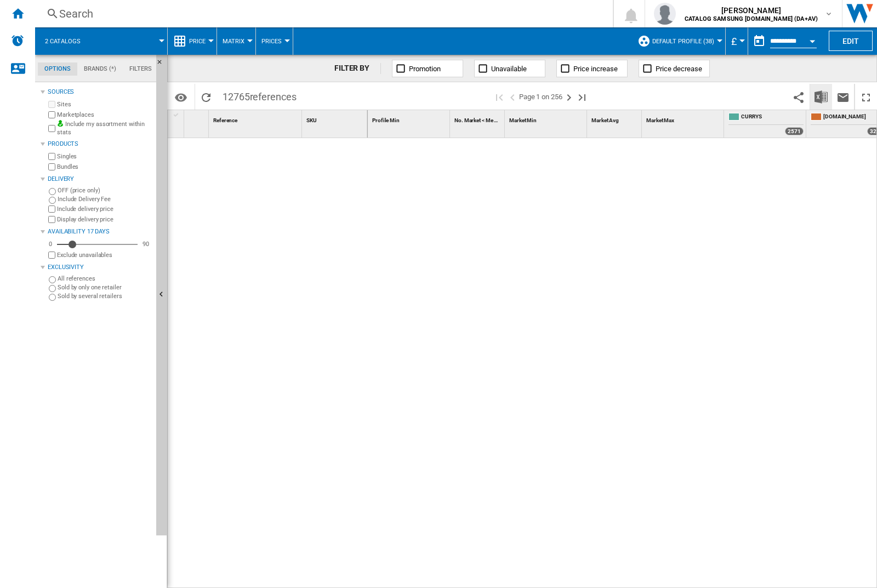 The width and height of the screenshot is (877, 588). What do you see at coordinates (97, 245) in the screenshot?
I see `md-slider: Availability` at bounding box center [97, 245].